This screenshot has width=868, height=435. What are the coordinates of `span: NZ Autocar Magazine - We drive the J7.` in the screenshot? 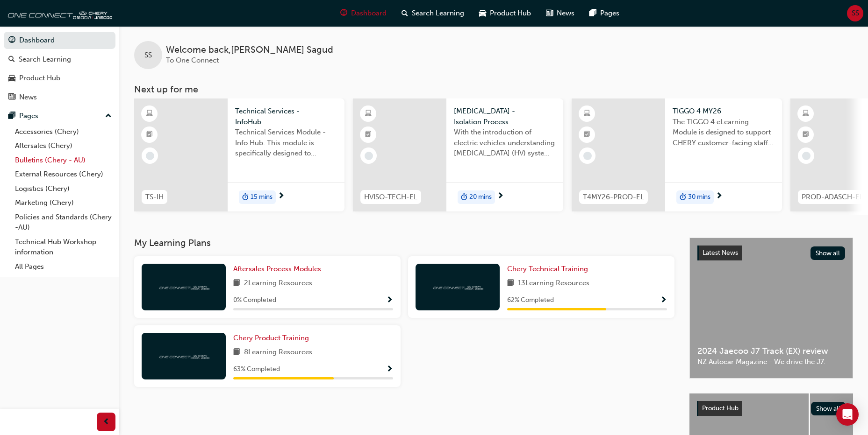 It's located at (771, 362).